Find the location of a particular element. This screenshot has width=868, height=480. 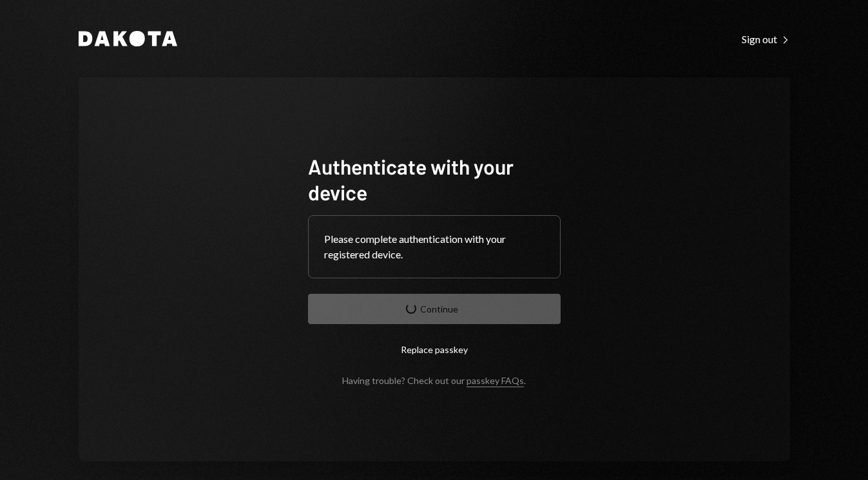

div: Please complete authentication with your registered device. is located at coordinates (434, 247).